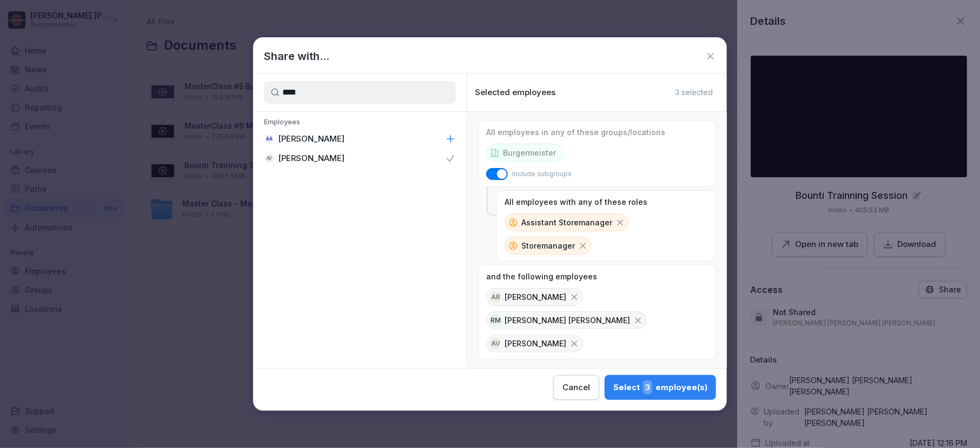 The height and width of the screenshot is (448, 980). I want to click on h1: Share with..., so click(296, 56).